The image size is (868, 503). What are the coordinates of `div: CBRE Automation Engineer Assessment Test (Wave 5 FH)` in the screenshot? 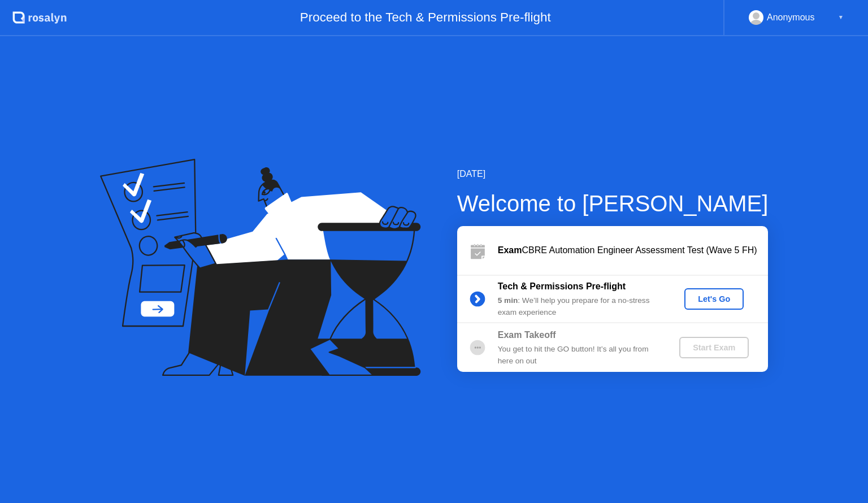 It's located at (633, 251).